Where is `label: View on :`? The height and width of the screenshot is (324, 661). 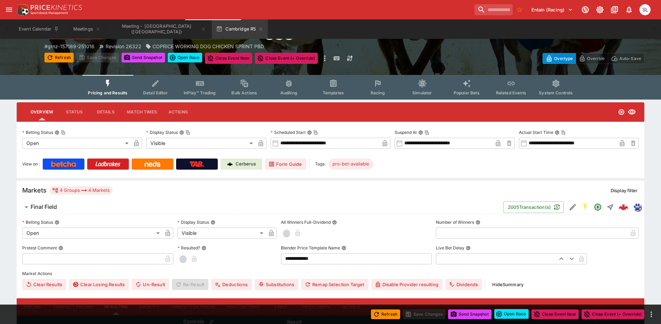 label: View on : is located at coordinates (31, 164).